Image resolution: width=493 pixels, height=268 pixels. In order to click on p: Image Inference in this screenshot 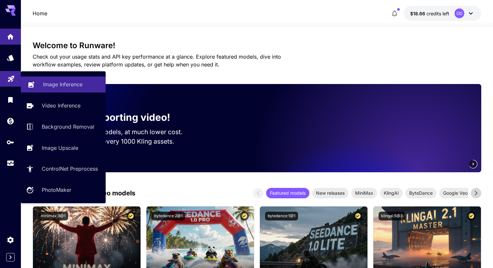, I will do `click(63, 84)`.